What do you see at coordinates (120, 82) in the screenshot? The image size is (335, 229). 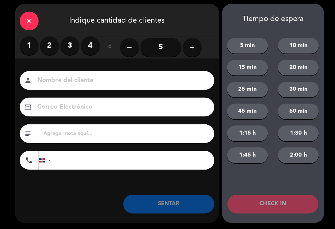 I see `input: Nombre del cliente` at bounding box center [120, 82].